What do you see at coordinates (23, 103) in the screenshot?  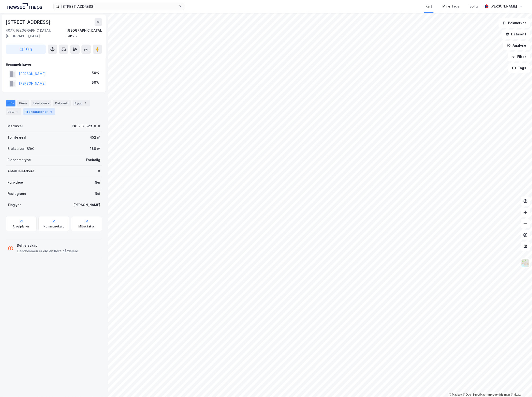 I see `div: Eiere` at bounding box center [23, 103].